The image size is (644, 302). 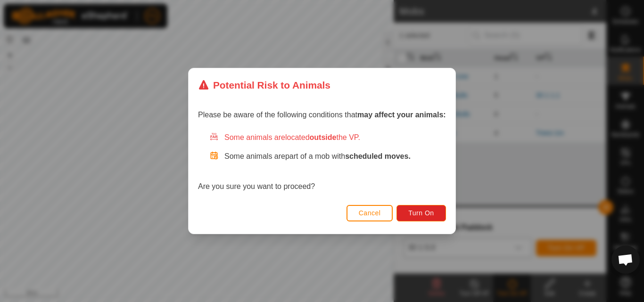 I want to click on div: Open chat, so click(x=625, y=260).